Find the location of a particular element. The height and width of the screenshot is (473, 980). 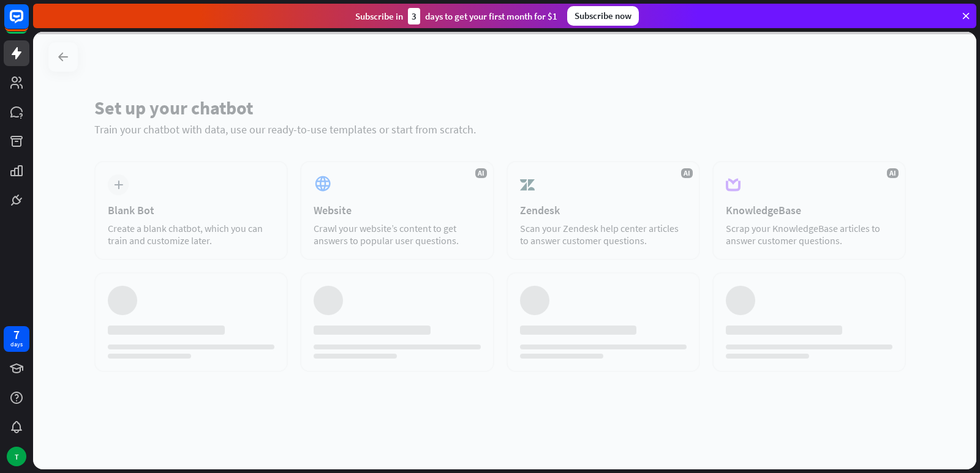

div: days is located at coordinates (17, 345).